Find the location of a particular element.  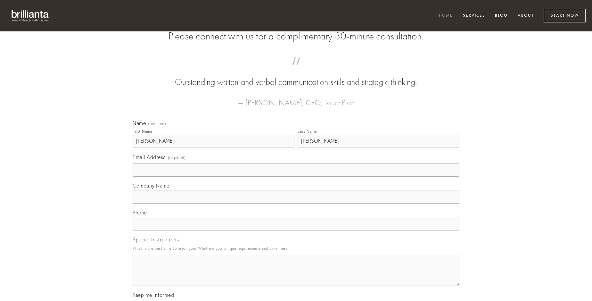

blockquote: Outstanding written and verbal communication skills and strategic thinking. is located at coordinates (296, 76).